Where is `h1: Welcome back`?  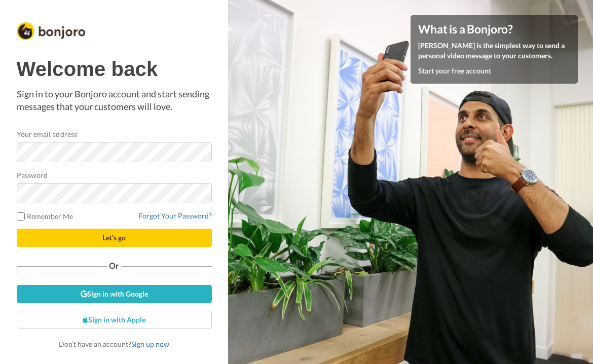 h1: Welcome back is located at coordinates (114, 69).